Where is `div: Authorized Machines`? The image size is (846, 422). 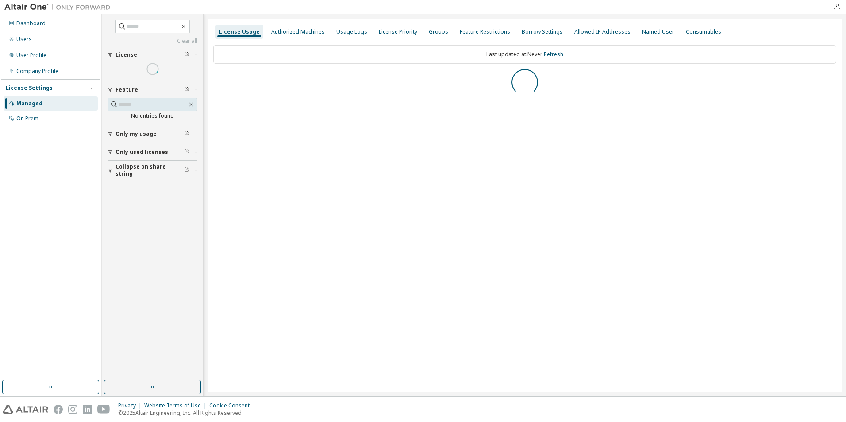 div: Authorized Machines is located at coordinates (298, 32).